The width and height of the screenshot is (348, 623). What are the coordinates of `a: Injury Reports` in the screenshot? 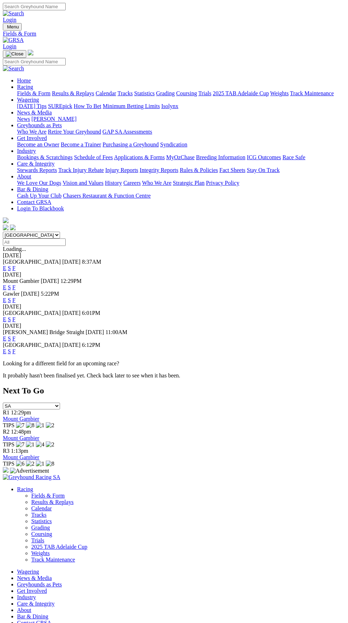 It's located at (122, 170).